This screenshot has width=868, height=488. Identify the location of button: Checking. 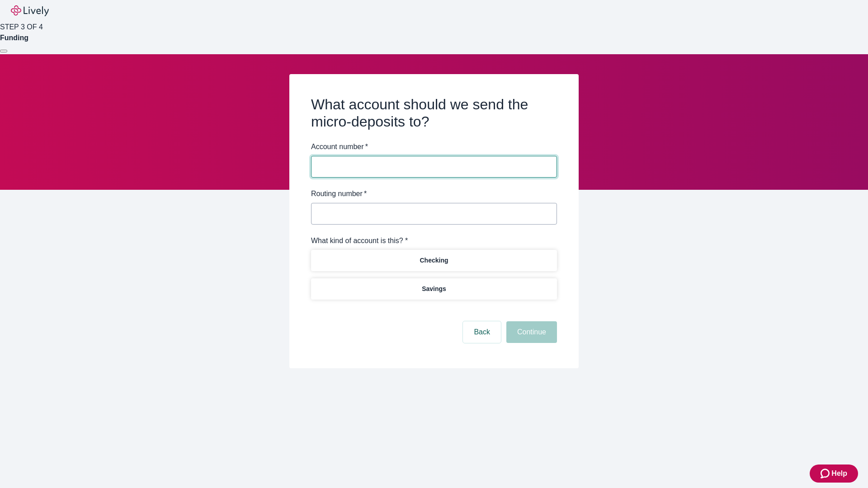
(434, 261).